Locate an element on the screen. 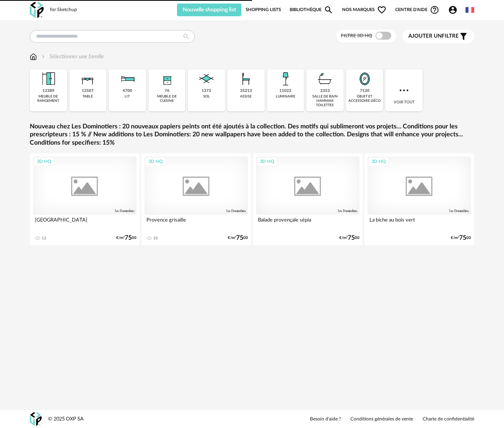  a: 3D HQ La biche au bois vert €/m²7500 is located at coordinates (419, 199).